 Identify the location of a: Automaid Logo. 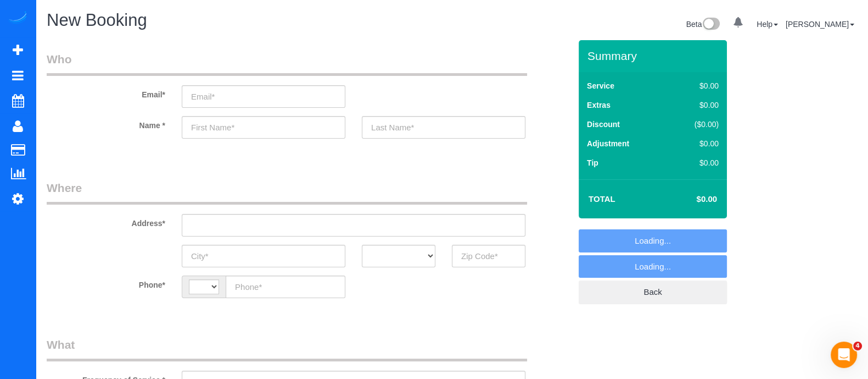
(18, 19).